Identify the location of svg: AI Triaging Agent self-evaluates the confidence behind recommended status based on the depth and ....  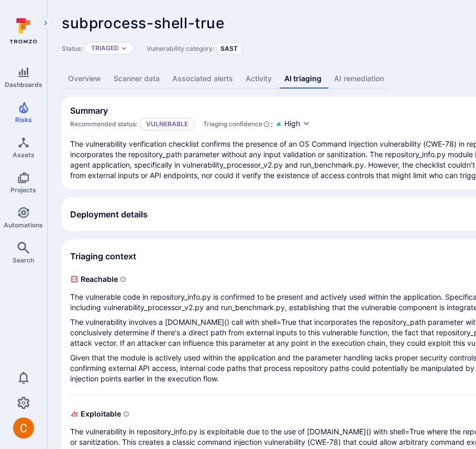
(267, 124).